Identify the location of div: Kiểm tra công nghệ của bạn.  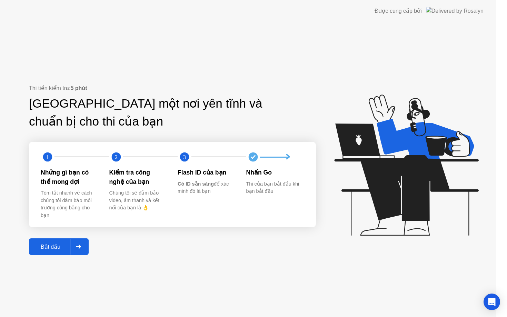
(138, 177).